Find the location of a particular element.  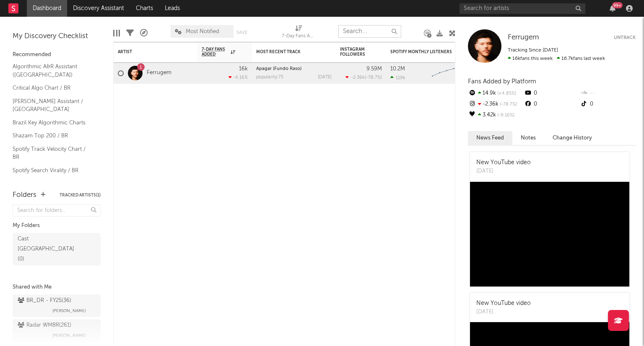

div: Edit Columns is located at coordinates (117, 33).